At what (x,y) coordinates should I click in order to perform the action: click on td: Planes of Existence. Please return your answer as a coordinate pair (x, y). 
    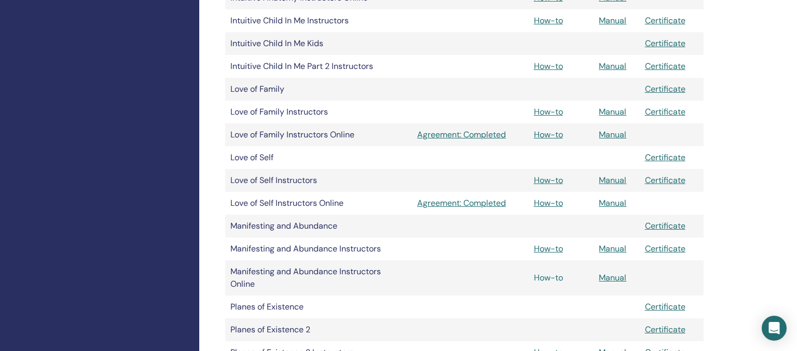
    Looking at the image, I should click on (319, 307).